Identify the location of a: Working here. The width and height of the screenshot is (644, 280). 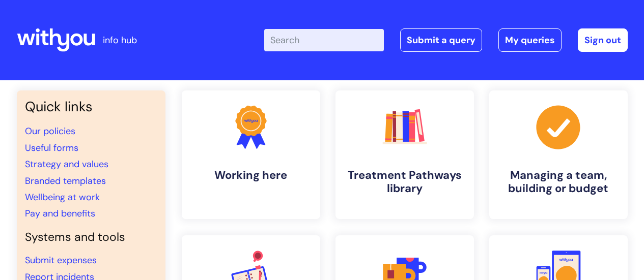
(251, 155).